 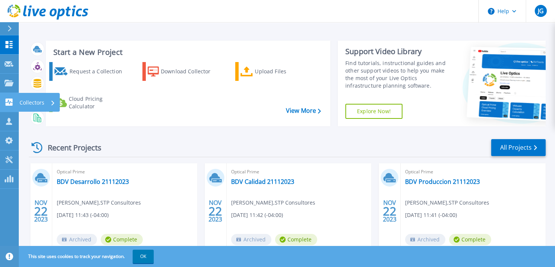 What do you see at coordinates (540, 11) in the screenshot?
I see `span: JG` at bounding box center [540, 11].